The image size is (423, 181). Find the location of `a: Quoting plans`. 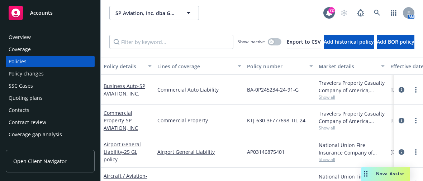

a: Quoting plans is located at coordinates (50, 98).